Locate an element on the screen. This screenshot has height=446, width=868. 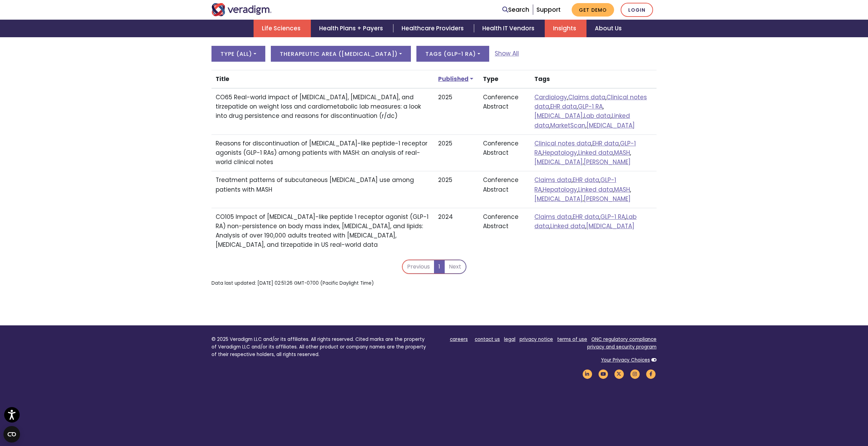
button: Tags (GLP-1 RA) is located at coordinates (452, 54).